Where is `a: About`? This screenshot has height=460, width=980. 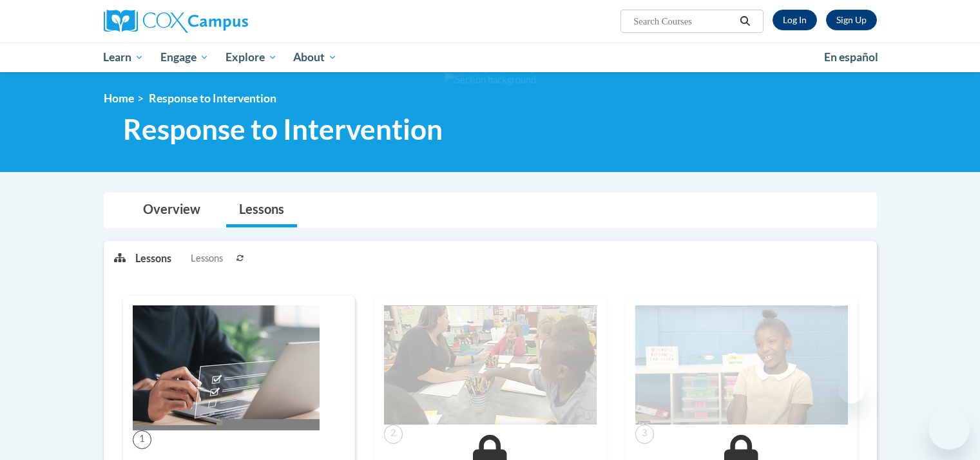
a: About is located at coordinates (315, 58).